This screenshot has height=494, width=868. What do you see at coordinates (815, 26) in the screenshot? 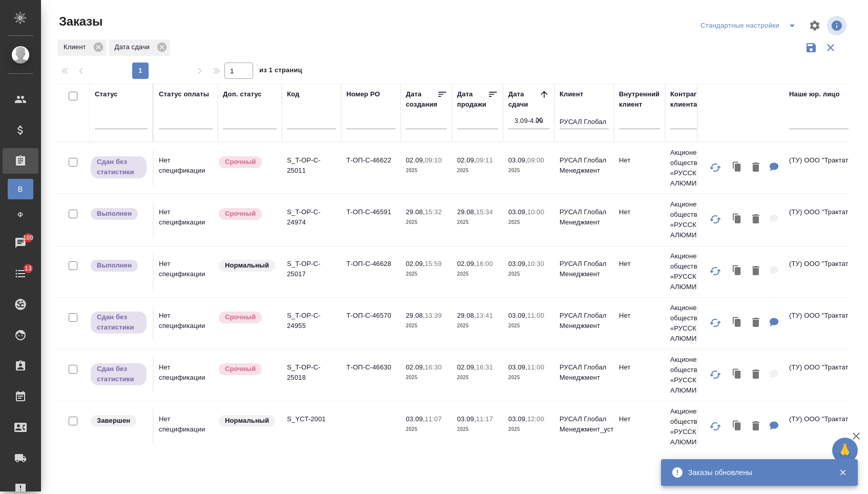
I see `span: Настроить таблицу` at bounding box center [815, 26].